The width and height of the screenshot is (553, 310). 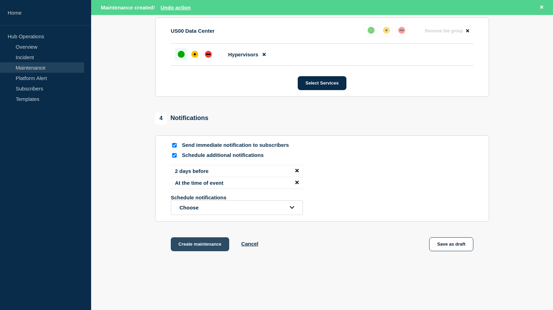 What do you see at coordinates (227, 197) in the screenshot?
I see `p: Schedule notifications` at bounding box center [227, 197].